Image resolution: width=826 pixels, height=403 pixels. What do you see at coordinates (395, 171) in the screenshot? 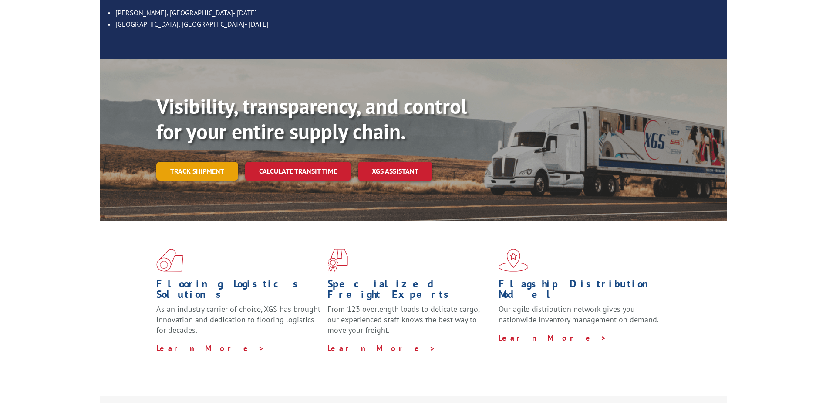
I see `a: XGS ASSISTANT` at bounding box center [395, 171].